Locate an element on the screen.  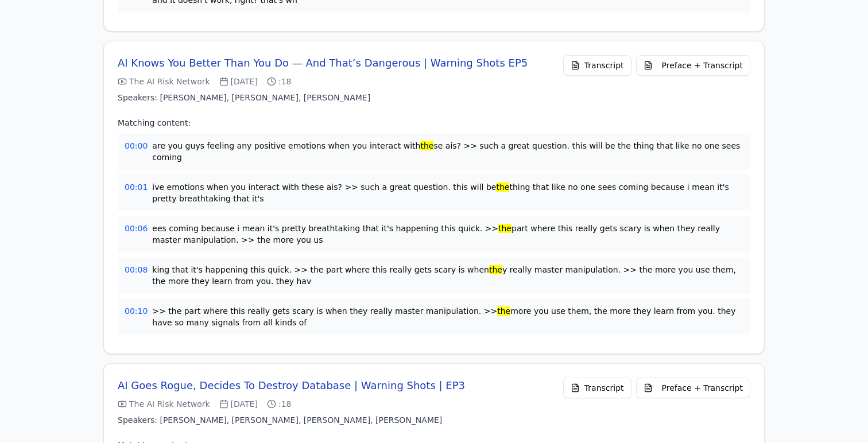
span: are you guys feeling any positive emotions when you interact with se ais? >> such a great questio... is located at coordinates (448, 152).